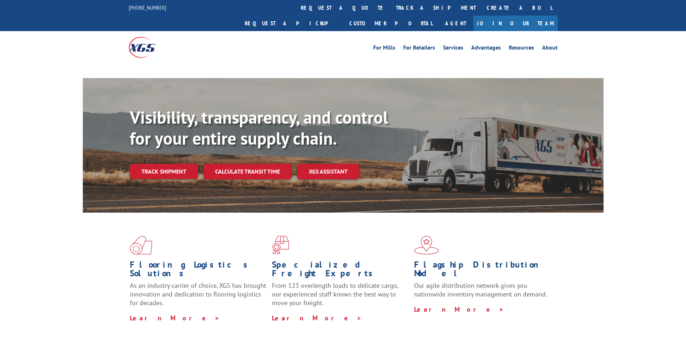 The image size is (686, 337). What do you see at coordinates (550, 49) in the screenshot?
I see `a: About` at bounding box center [550, 49].